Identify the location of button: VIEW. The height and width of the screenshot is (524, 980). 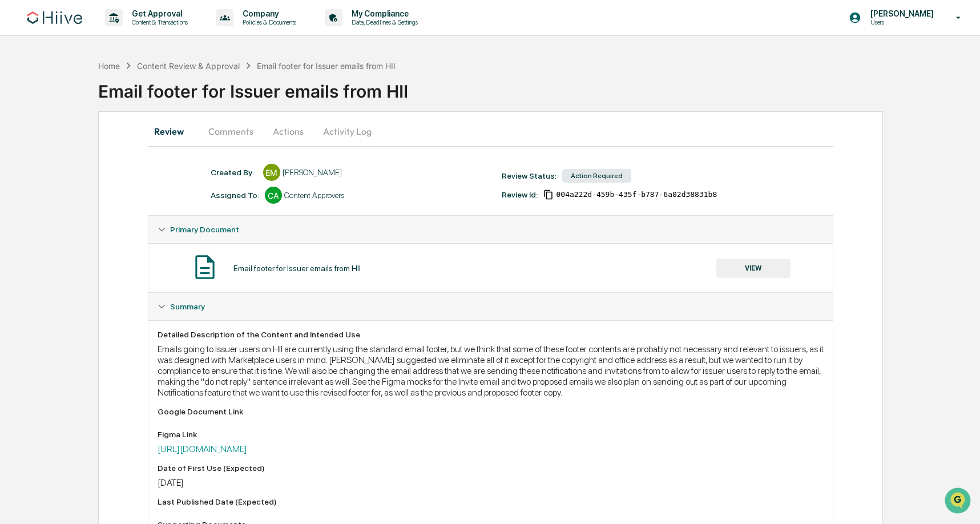
(753, 268).